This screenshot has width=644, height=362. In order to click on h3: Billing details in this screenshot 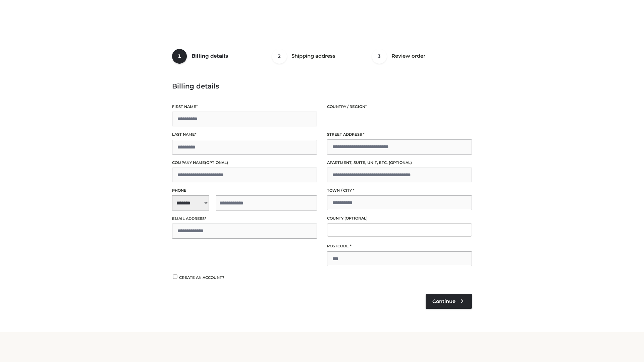, I will do `click(322, 86)`.